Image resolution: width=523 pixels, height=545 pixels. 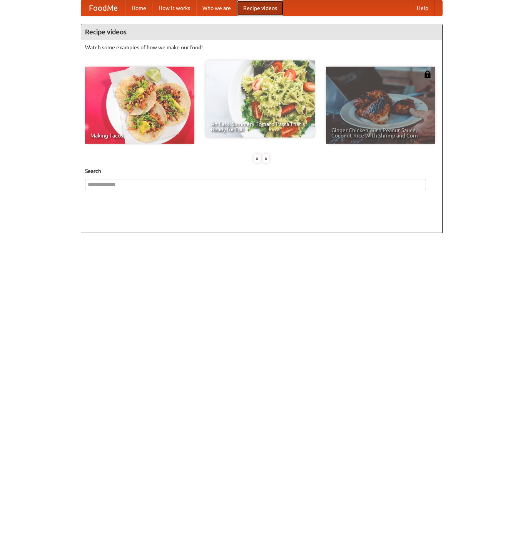 I want to click on a: Making Tacos, so click(x=140, y=105).